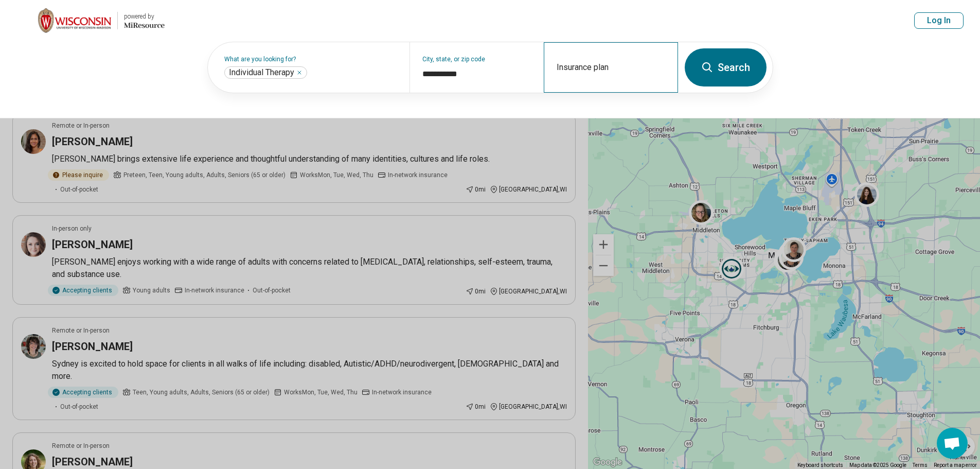 The image size is (980, 469). I want to click on button: Log In, so click(939, 21).